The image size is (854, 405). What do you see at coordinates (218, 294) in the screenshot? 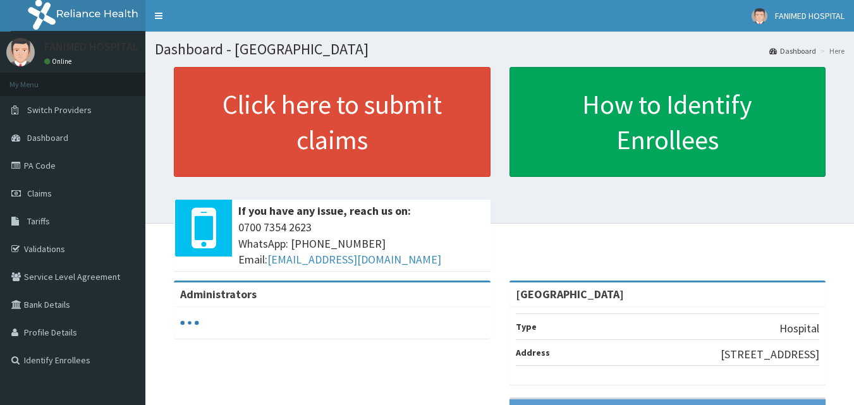
I see `b: Administrators` at bounding box center [218, 294].